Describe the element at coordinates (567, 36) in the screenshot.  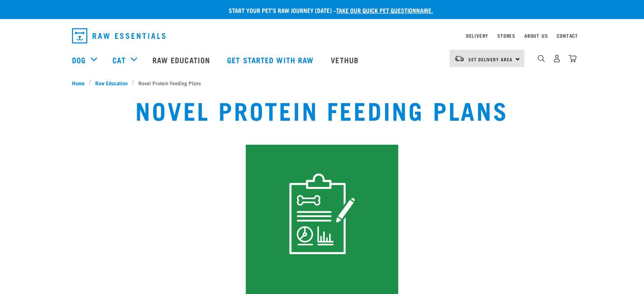
I see `a: Contact` at that location.